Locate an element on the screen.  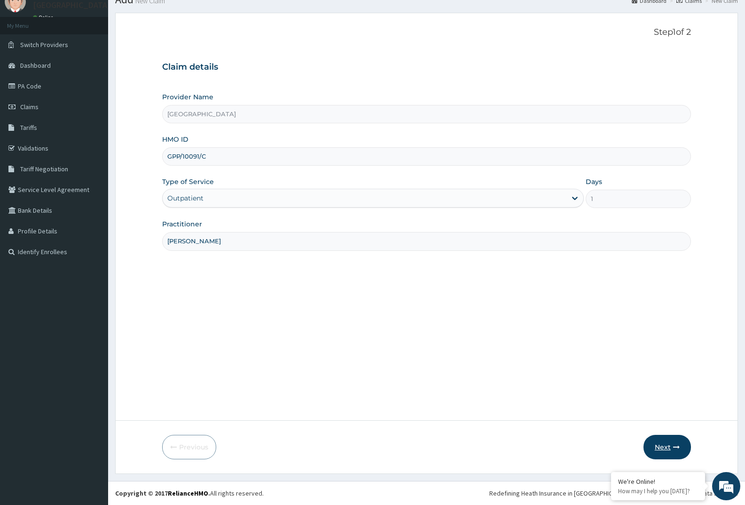
strong: Copyright © 2017 . is located at coordinates (163, 493).